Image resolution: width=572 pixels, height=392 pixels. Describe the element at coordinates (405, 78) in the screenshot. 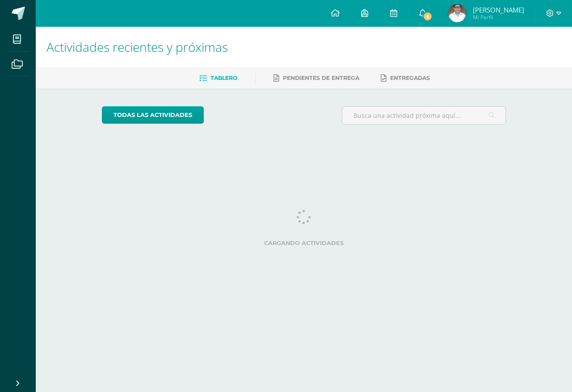

I see `a: Entregadas` at that location.